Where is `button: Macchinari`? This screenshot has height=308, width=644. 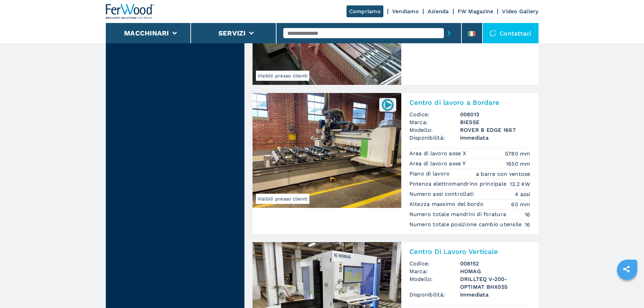
button: Macchinari is located at coordinates (146, 33).